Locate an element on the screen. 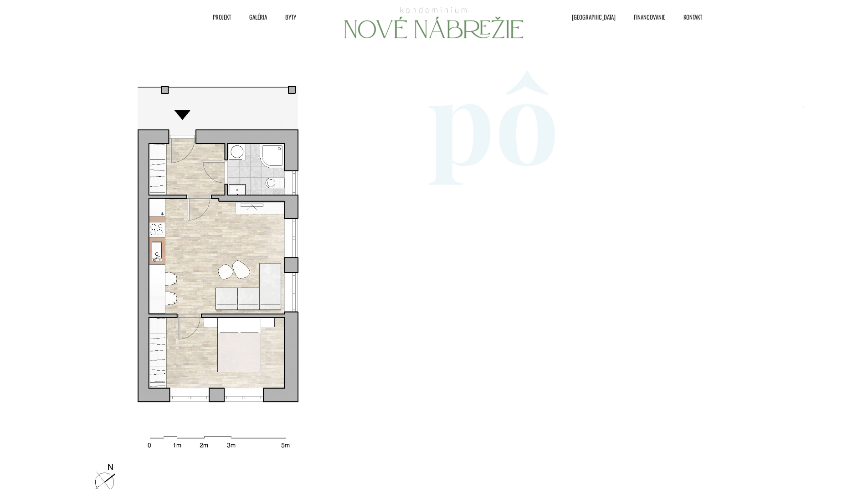 Image resolution: width=868 pixels, height=489 pixels. span: Byty is located at coordinates (291, 17).